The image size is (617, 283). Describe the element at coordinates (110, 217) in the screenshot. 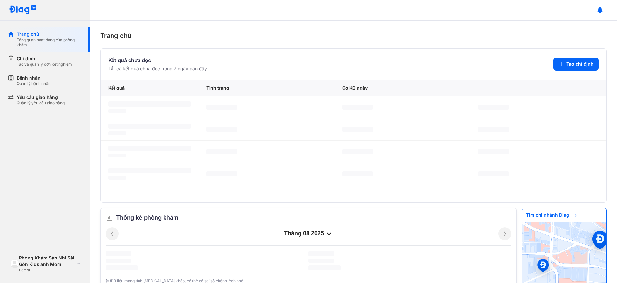

I see `img: order.5a6da16c.svg` at that location.